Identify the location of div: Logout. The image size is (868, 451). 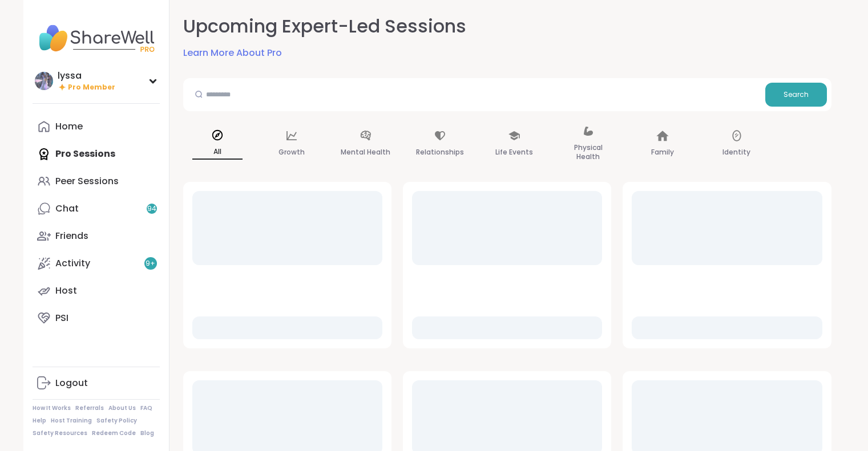
(71, 383).